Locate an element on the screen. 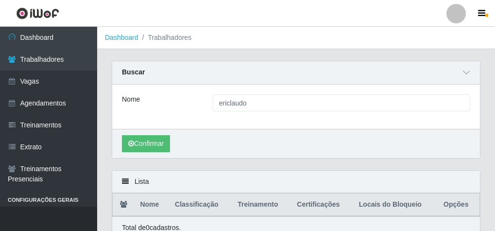 The width and height of the screenshot is (495, 231). strong: Buscar is located at coordinates (133, 72).